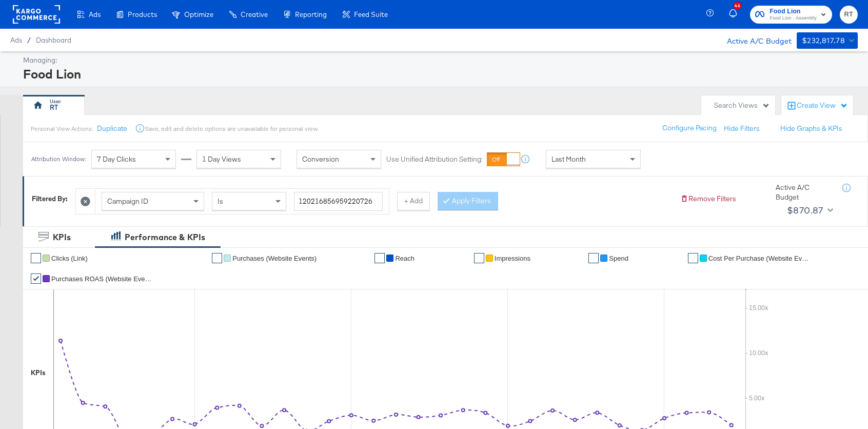 The height and width of the screenshot is (429, 868). What do you see at coordinates (848, 14) in the screenshot?
I see `button: RT` at bounding box center [848, 14].